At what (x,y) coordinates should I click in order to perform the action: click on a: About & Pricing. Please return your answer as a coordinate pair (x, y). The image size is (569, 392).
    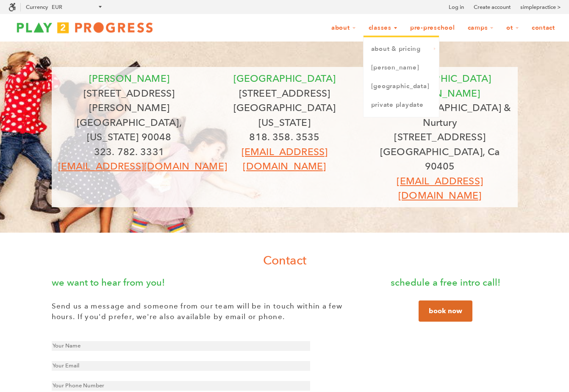
    Looking at the image, I should click on (401, 49).